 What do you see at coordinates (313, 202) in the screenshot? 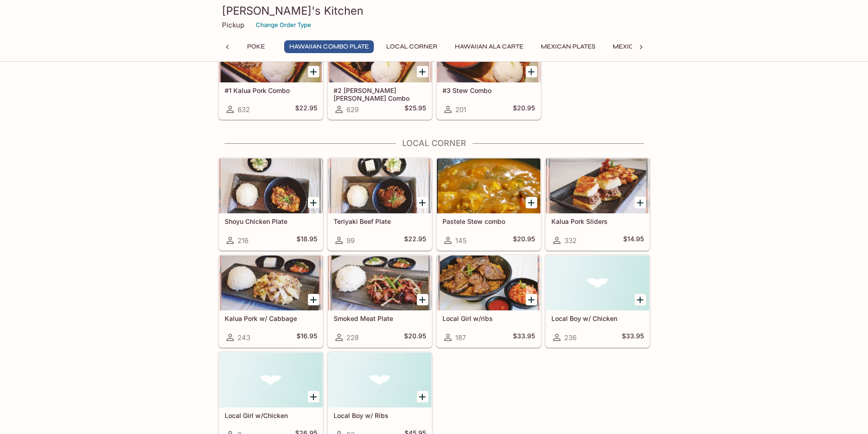
I see `button: Add Shoyu Chicken Plate` at bounding box center [313, 202].